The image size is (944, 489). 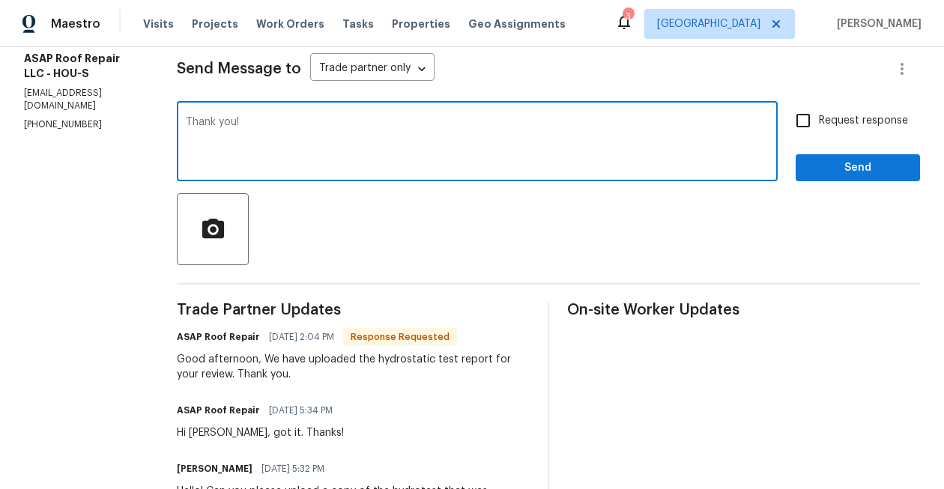 What do you see at coordinates (477, 143) in the screenshot?
I see `textarea: Thank you!` at bounding box center [477, 143].